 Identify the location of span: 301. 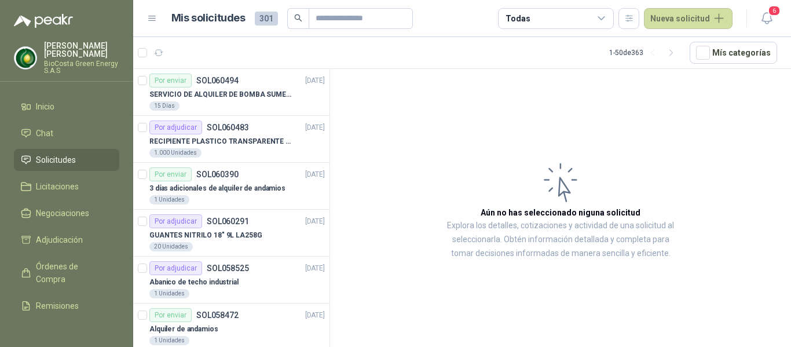
(266, 19).